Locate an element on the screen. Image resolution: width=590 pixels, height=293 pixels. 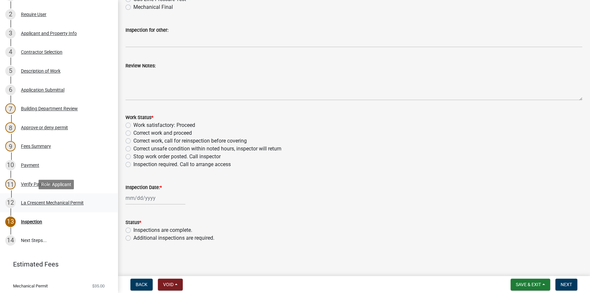
button: Back is located at coordinates (142, 284).